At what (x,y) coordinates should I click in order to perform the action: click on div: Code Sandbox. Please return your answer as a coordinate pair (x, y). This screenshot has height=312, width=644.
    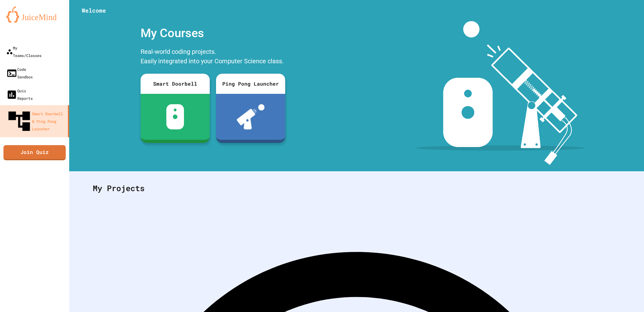
    Looking at the image, I should click on (19, 73).